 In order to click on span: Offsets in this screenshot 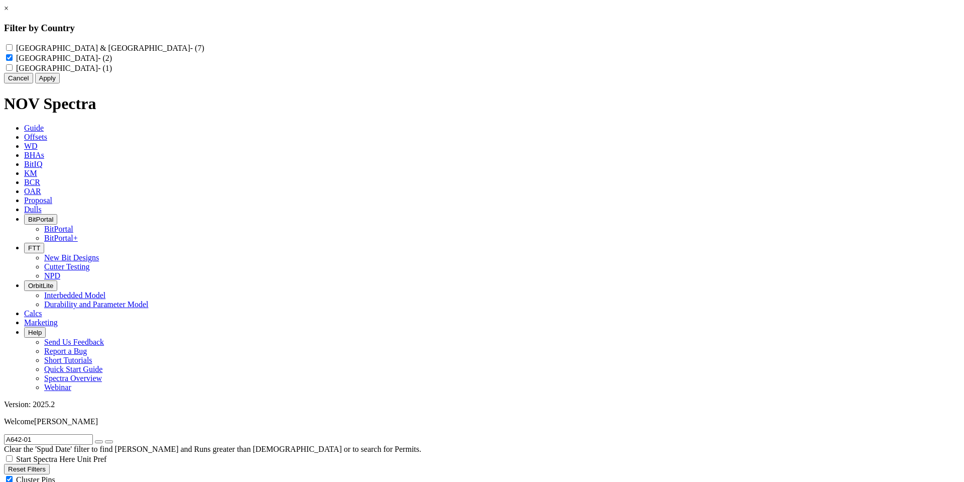, I will do `click(36, 137)`.